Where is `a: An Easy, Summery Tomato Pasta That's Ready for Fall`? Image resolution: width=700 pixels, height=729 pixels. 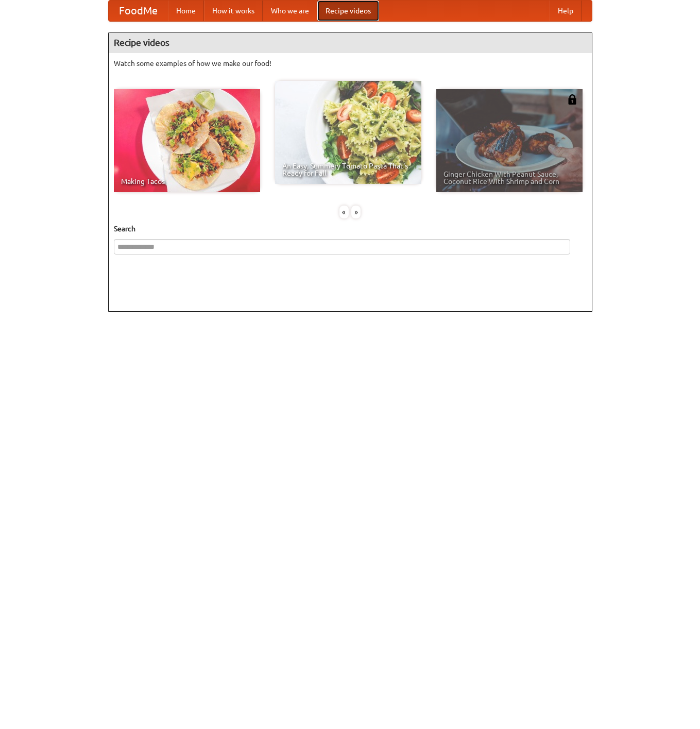
a: An Easy, Summery Tomato Pasta That's Ready for Fall is located at coordinates (348, 132).